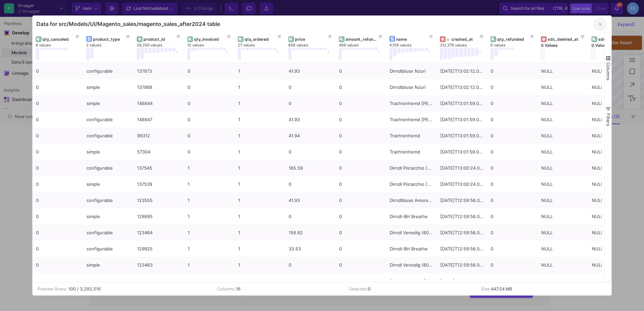 This screenshot has width=644, height=311. Describe the element at coordinates (61, 45) in the screenshot. I see `div: 8 values` at that location.